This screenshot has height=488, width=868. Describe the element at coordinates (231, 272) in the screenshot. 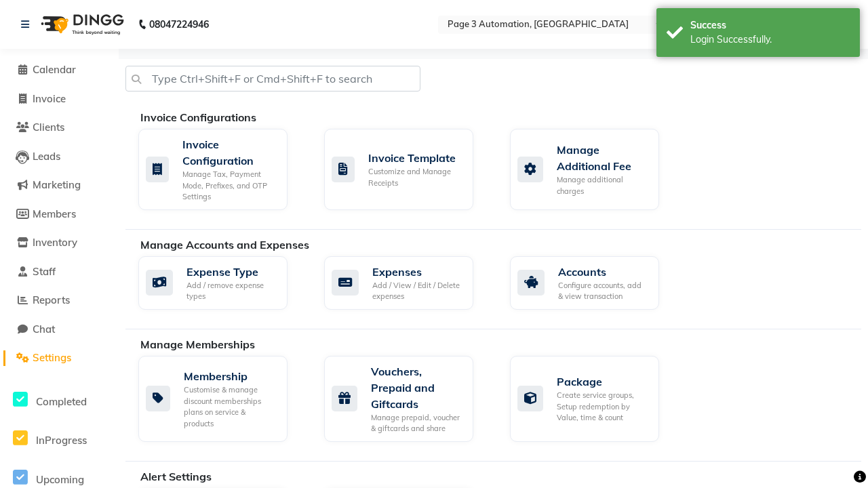

I see `div: Expense Type` at that location.